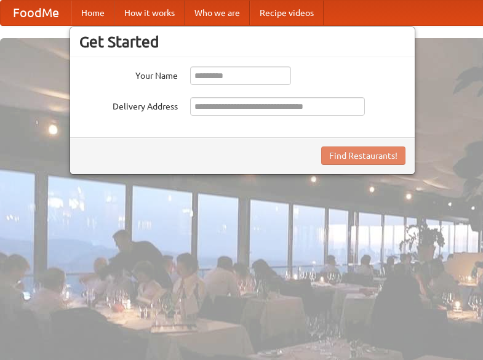 The image size is (483, 360). What do you see at coordinates (243, 42) in the screenshot?
I see `h3: Get Started` at bounding box center [243, 42].